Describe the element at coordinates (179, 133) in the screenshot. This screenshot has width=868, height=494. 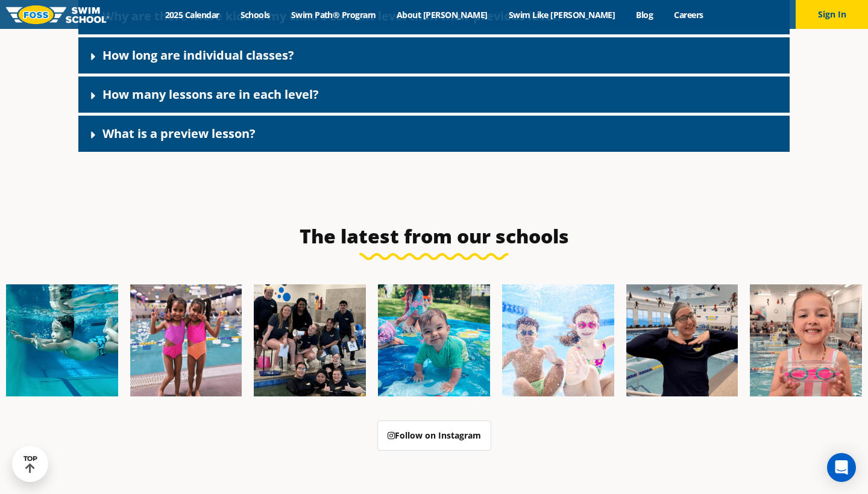
I see `a: What is a preview lesson?` at that location.